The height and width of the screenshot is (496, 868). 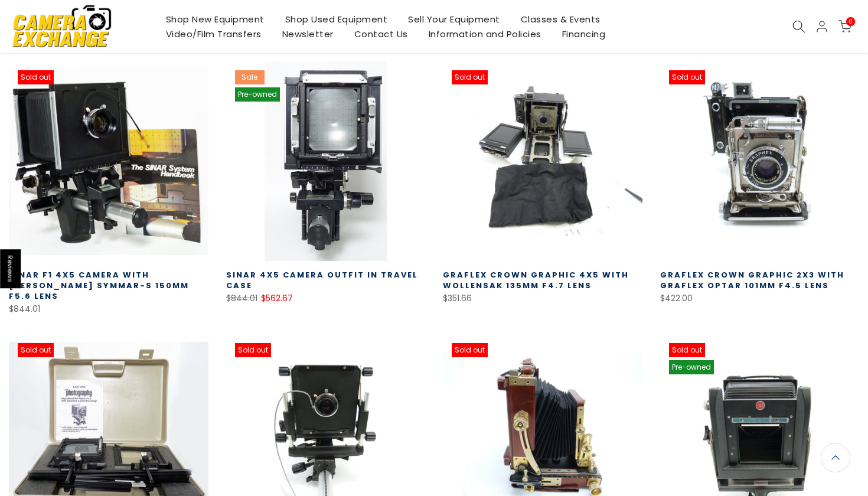 I want to click on a: Video/Film Transfers, so click(x=213, y=34).